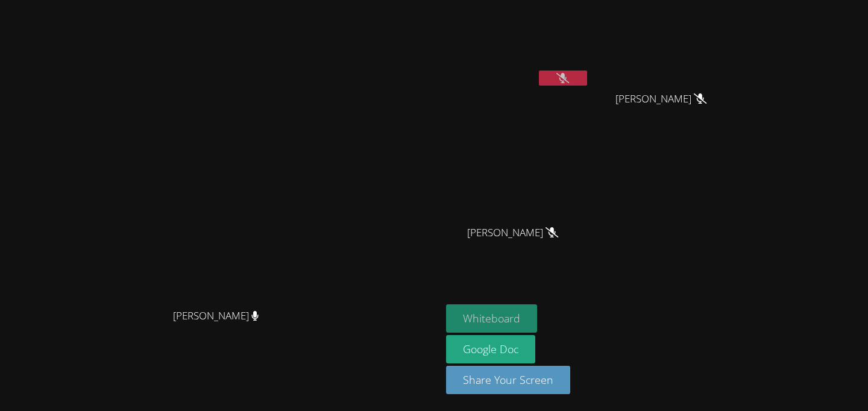 The image size is (868, 411). I want to click on button: Share Your Screen, so click(508, 379).